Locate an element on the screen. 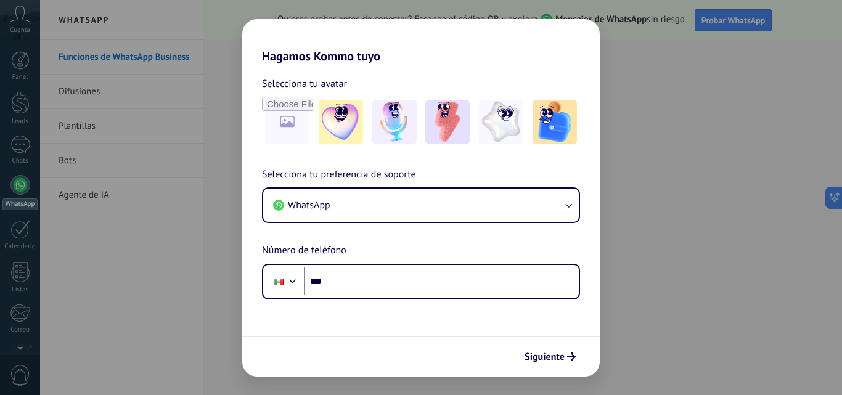  span: Siguiente is located at coordinates (544, 357).